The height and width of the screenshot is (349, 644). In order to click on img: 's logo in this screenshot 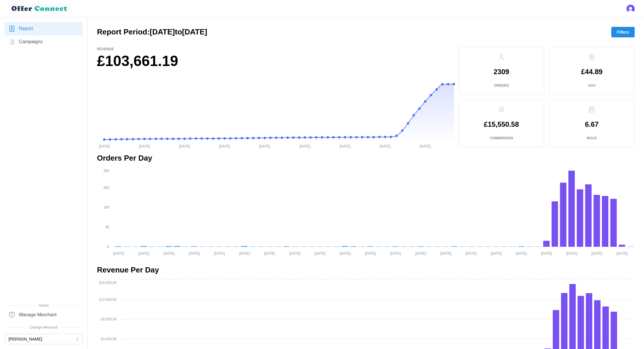, I will do `click(631, 9)`.